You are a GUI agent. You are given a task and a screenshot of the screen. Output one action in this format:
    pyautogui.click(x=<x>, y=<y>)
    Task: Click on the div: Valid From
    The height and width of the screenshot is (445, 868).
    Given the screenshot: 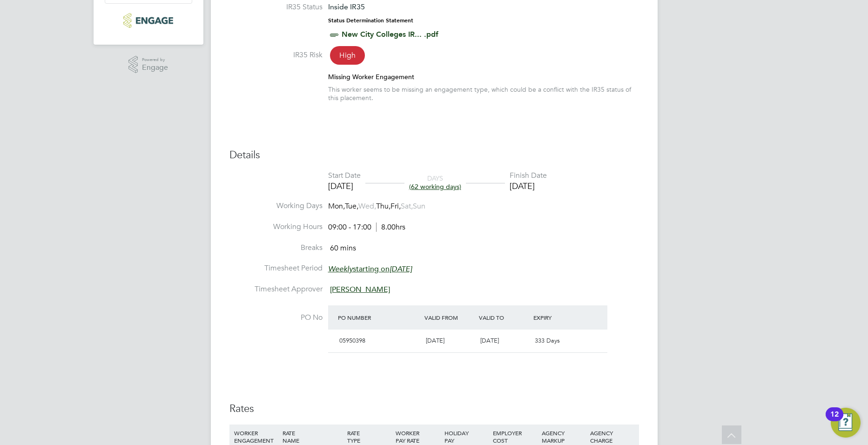 What is the action you would take?
    pyautogui.click(x=449, y=317)
    